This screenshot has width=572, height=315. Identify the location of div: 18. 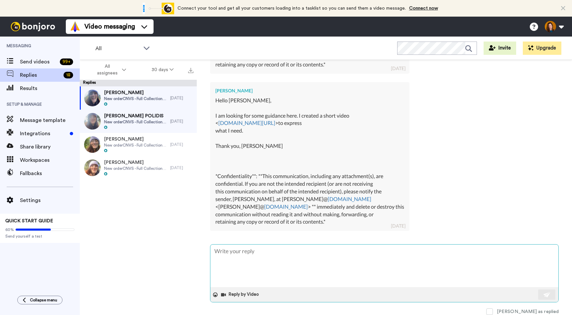
(68, 75).